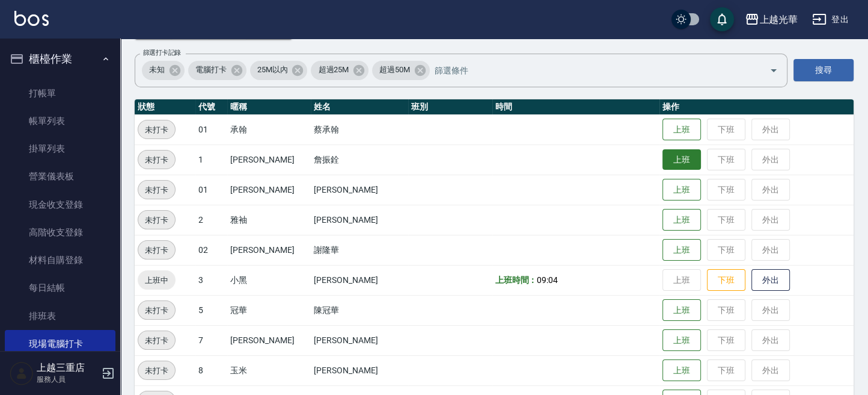 The width and height of the screenshot is (868, 395). What do you see at coordinates (268, 219) in the screenshot?
I see `td: 雅袖` at bounding box center [268, 219].